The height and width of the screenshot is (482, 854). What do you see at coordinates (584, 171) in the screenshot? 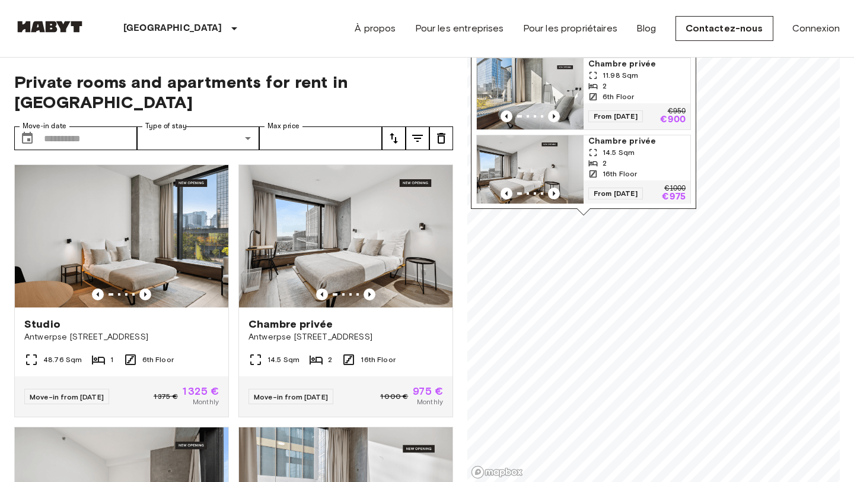
I see `a: Marketing picture of unit BE-23-003-063-002Marketing picture of unit BE-23-003-063-002Previous im...` at bounding box center [584, 171].